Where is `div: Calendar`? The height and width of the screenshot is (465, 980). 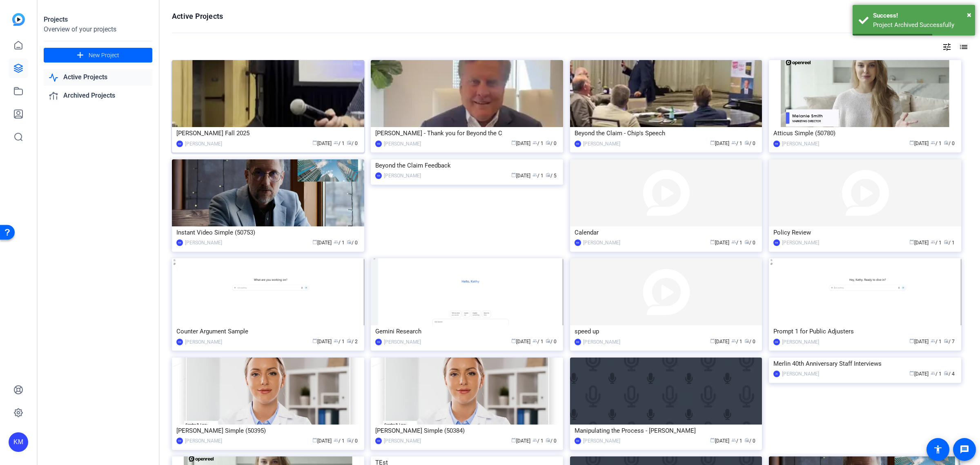
div: Calendar is located at coordinates (666, 232).